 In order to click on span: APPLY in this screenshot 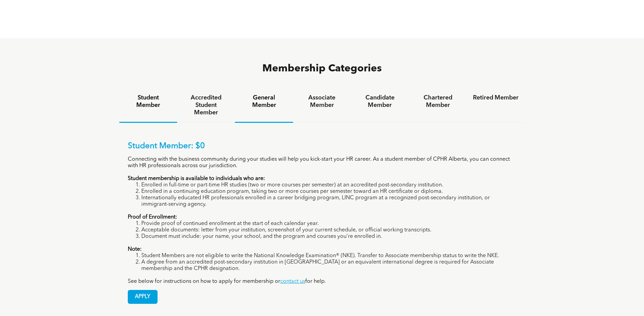, I will do `click(143, 297)`.